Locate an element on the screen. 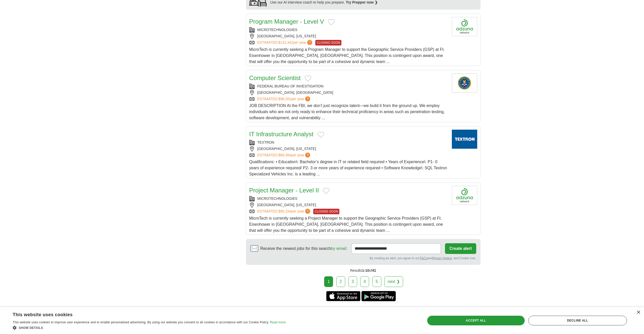 The width and height of the screenshot is (644, 334). span: $89,384 is located at coordinates (284, 155).